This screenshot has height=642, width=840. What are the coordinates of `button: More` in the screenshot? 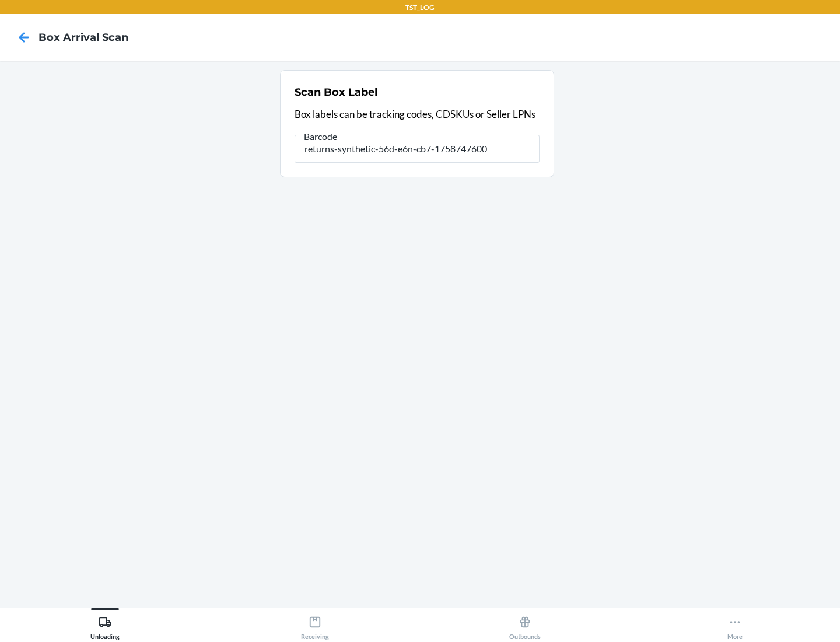 It's located at (735, 624).